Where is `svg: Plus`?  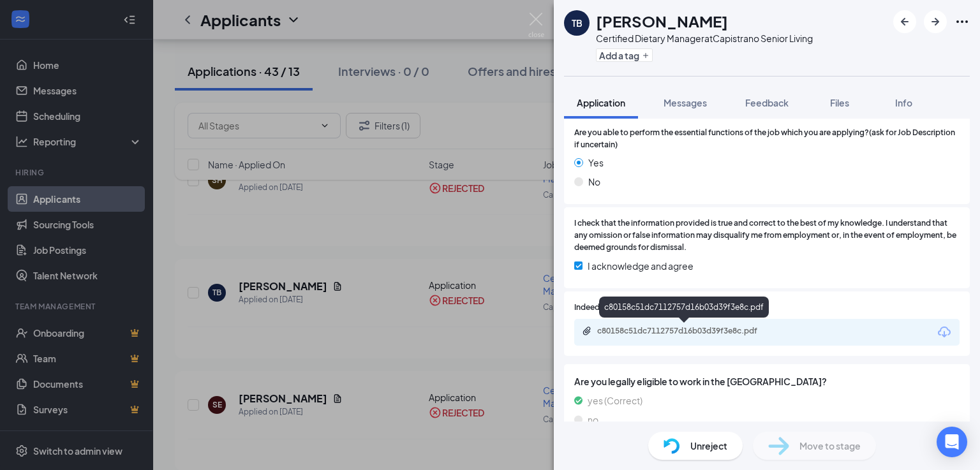
svg: Plus is located at coordinates (646, 55).